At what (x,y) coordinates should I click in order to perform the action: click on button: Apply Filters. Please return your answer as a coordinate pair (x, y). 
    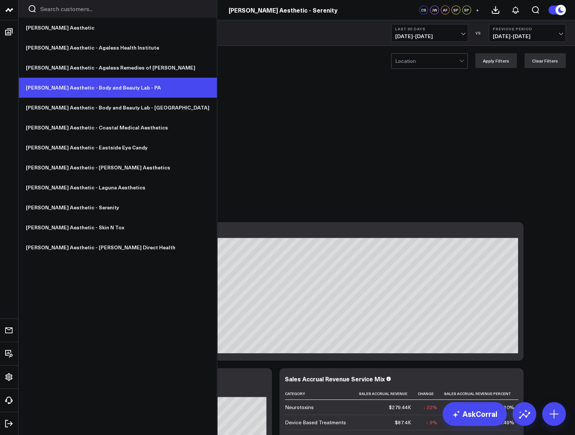
    Looking at the image, I should click on (496, 61).